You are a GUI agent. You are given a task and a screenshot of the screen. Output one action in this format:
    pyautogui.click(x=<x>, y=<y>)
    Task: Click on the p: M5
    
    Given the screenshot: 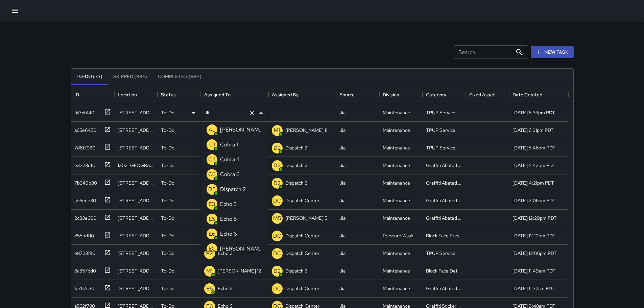 What is the action you would take?
    pyautogui.click(x=277, y=219)
    